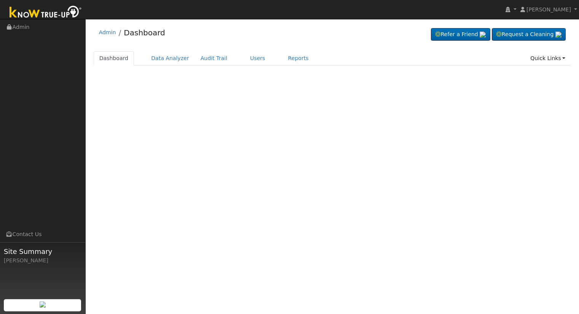  What do you see at coordinates (461, 35) in the screenshot?
I see `a: Refer a Friend` at bounding box center [461, 35].